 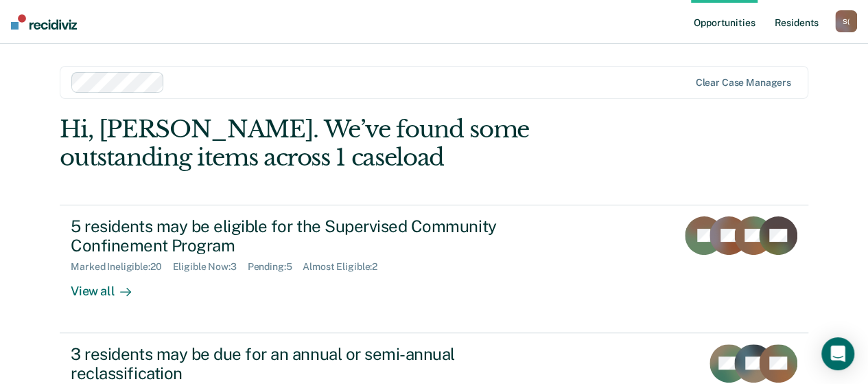 I want to click on div: 3 residents may be due for an annual or semi-annual reclassification, so click(x=311, y=364).